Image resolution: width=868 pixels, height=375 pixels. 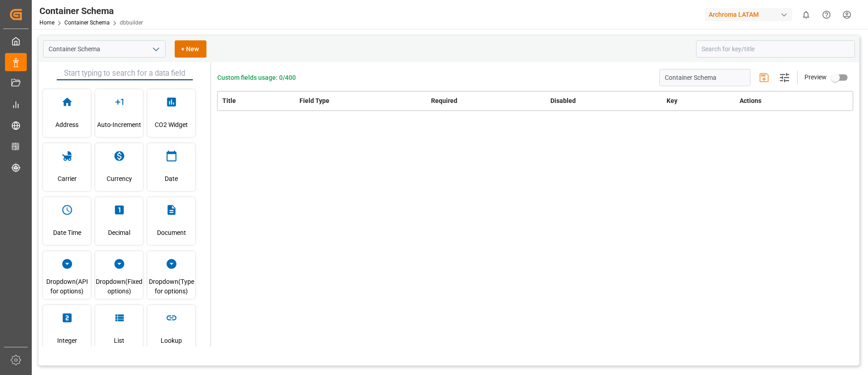 I want to click on span: Currency, so click(x=119, y=178).